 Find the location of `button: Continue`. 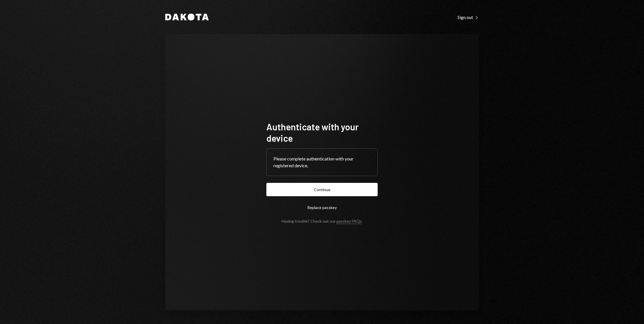

button: Continue is located at coordinates (322, 189).